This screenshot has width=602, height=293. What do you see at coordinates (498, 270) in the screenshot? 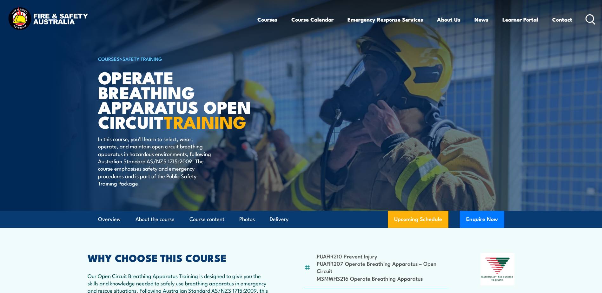
I see `img: Nationally Recognised Training logo.` at bounding box center [498, 270].